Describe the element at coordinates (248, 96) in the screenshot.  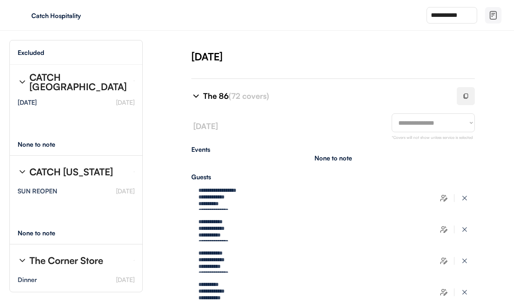
I see `font: (72 covers)` at that location.